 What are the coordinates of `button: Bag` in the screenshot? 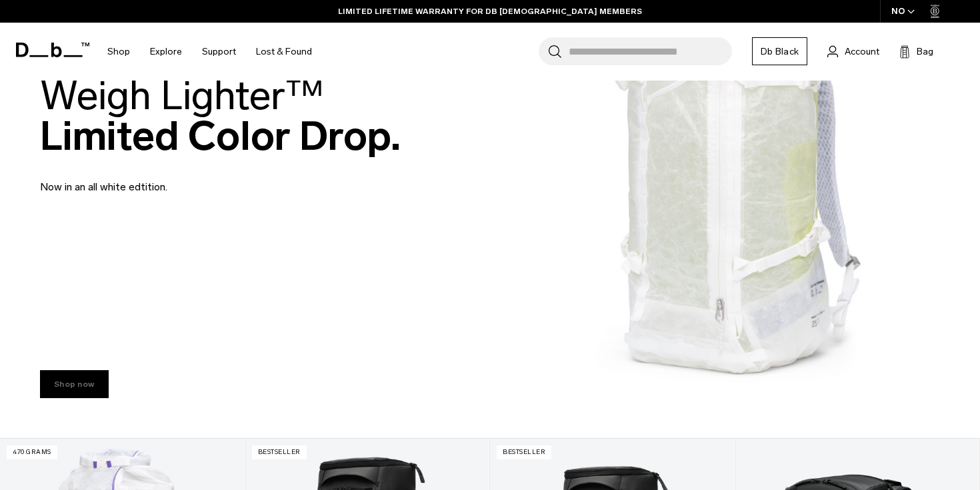 It's located at (916, 51).